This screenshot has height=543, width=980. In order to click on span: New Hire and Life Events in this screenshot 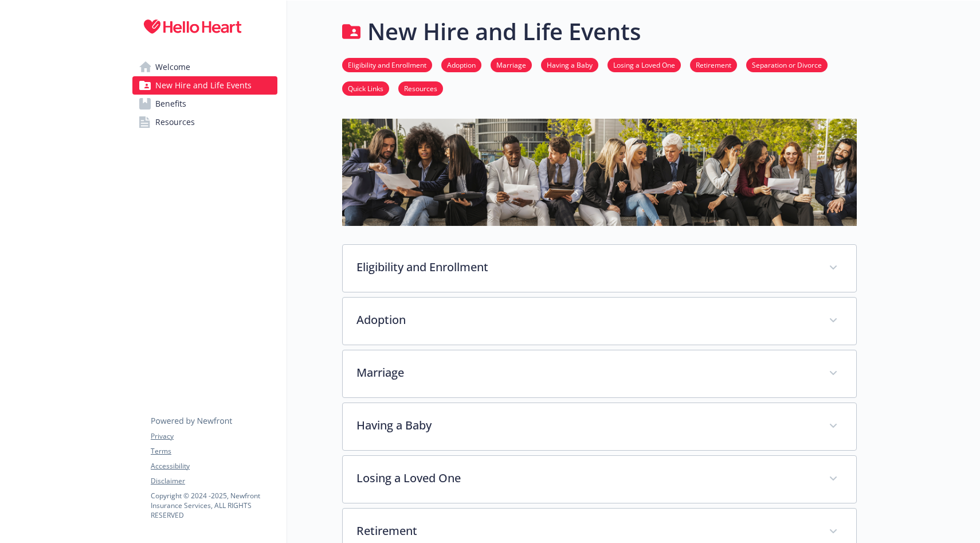, I will do `click(204, 86)`.